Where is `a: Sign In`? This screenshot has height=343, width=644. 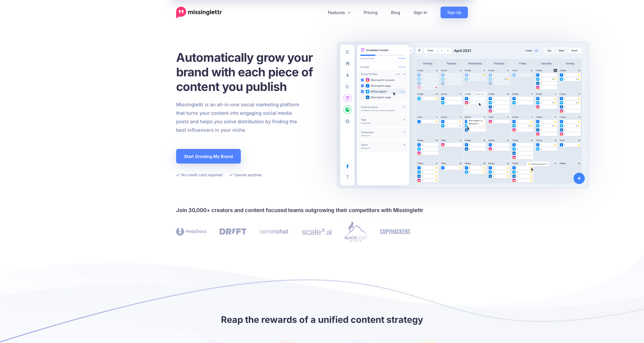 a: Sign In is located at coordinates (421, 13).